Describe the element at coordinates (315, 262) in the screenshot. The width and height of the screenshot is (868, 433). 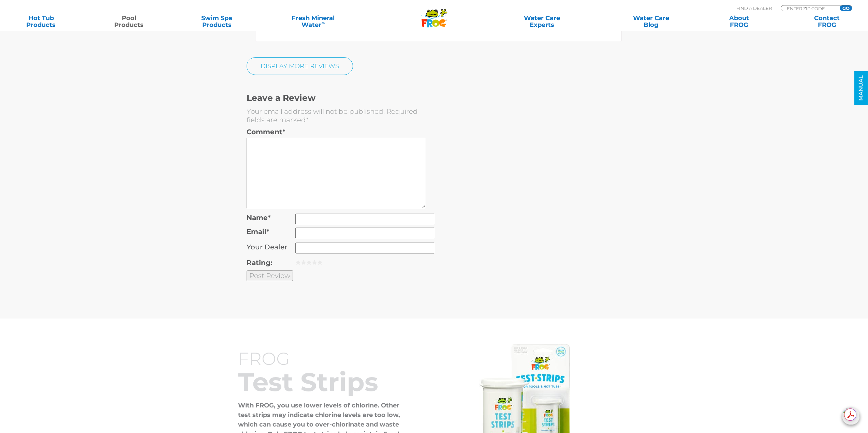
I see `a: 4` at that location.